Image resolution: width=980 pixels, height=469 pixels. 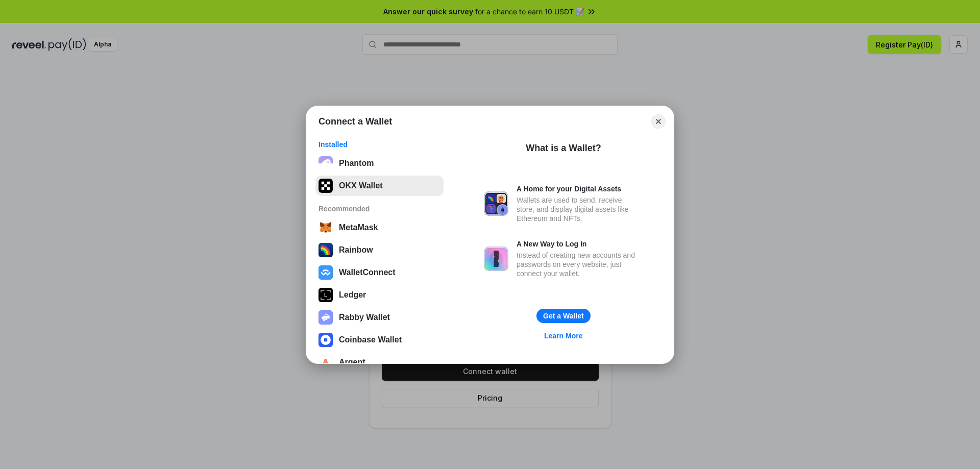 What do you see at coordinates (352, 362) in the screenshot?
I see `div: Argent` at bounding box center [352, 362].